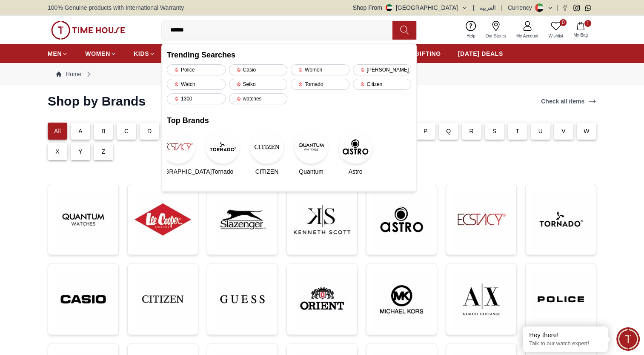 This screenshot has height=355, width=644. I want to click on a: Home, so click(69, 74).